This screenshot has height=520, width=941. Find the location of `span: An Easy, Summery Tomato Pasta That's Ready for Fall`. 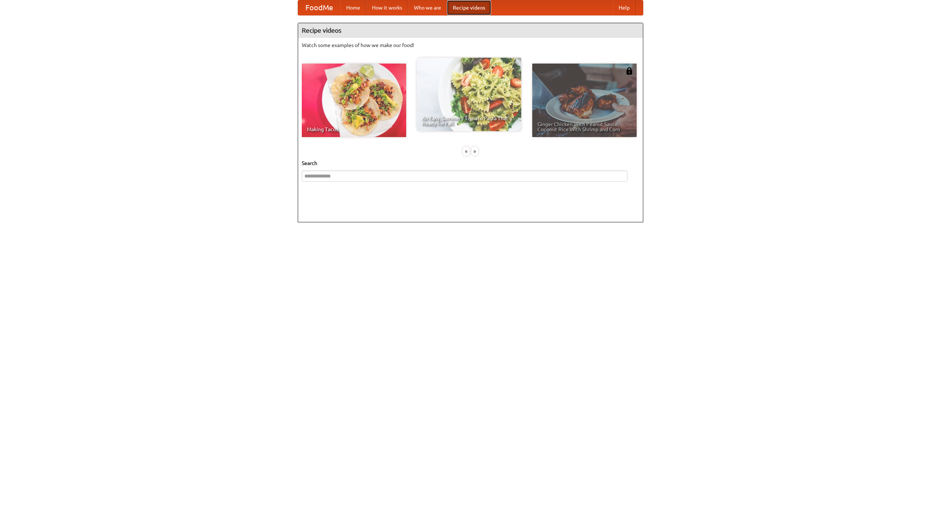

span: An Easy, Summery Tomato Pasta That's Ready for Fall is located at coordinates (469, 121).